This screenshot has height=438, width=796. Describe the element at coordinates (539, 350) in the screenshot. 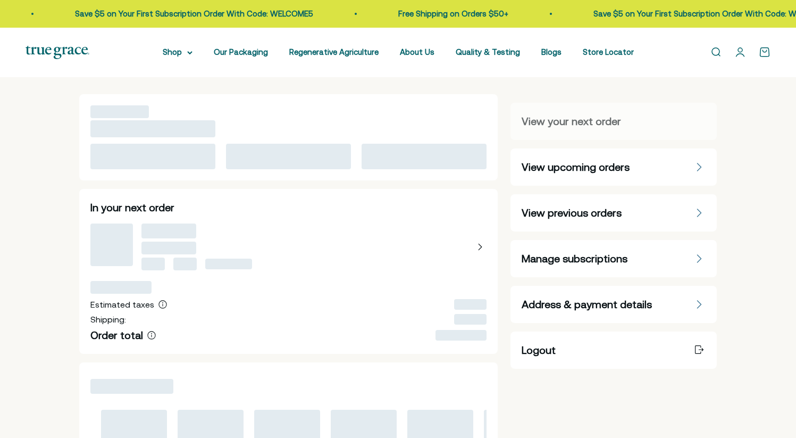

I see `span: Logout` at that location.